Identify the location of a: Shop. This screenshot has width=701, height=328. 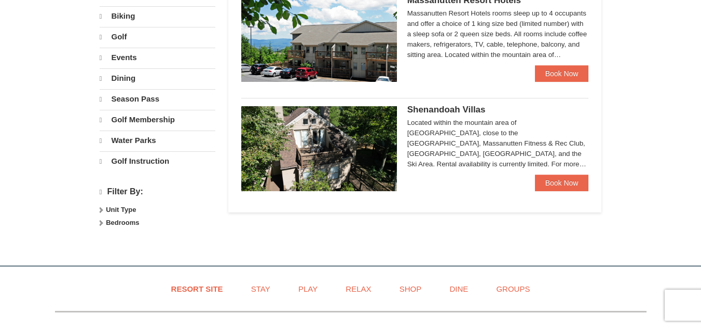
(410, 289).